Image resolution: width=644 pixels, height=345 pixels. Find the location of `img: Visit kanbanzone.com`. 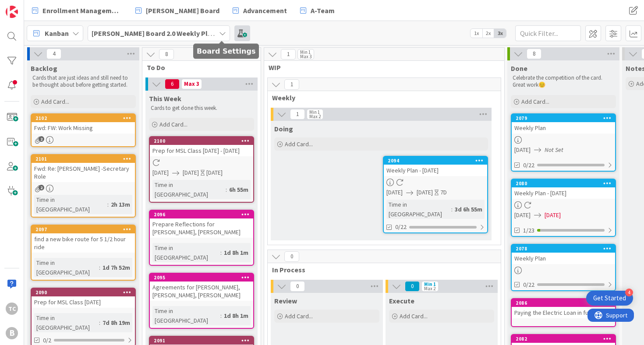

img: Visit kanbanzone.com is located at coordinates (12, 12).